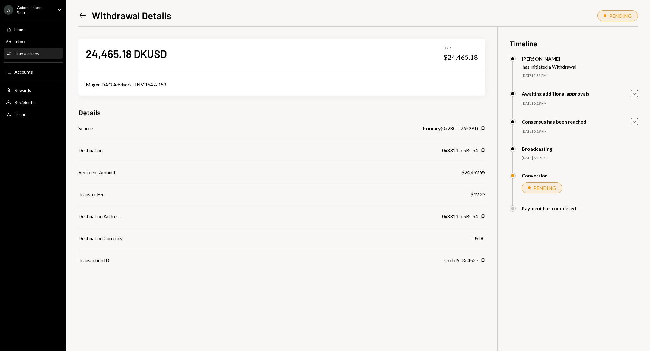  I want to click on div: Recipient Amount, so click(97, 173).